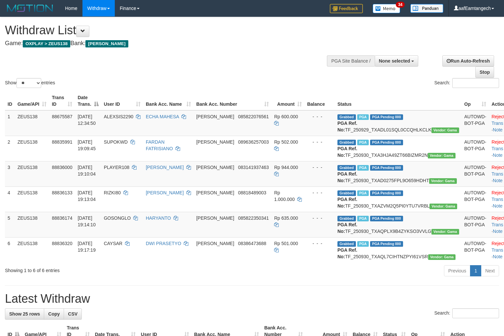  I want to click on span: Copy 08818489003 to clipboard, so click(252, 193).